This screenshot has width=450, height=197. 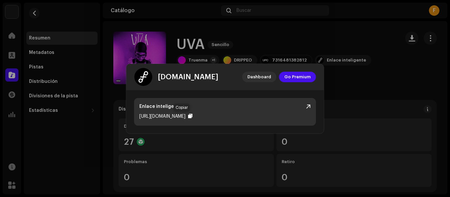 I want to click on span: Go Premium, so click(x=297, y=77).